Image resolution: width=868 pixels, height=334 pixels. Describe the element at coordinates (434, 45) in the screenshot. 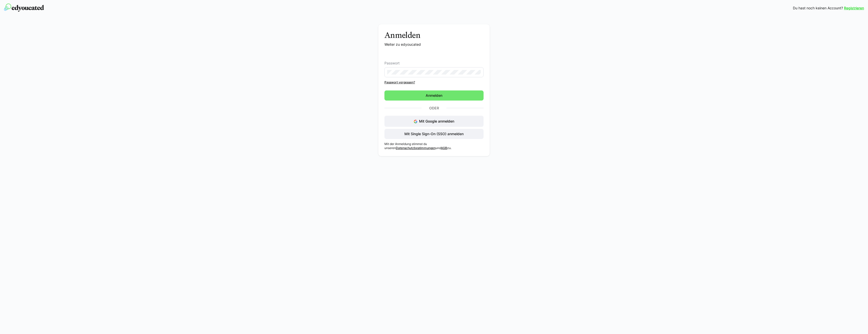

I see `p: Weiter zu edyoucated` at that location.